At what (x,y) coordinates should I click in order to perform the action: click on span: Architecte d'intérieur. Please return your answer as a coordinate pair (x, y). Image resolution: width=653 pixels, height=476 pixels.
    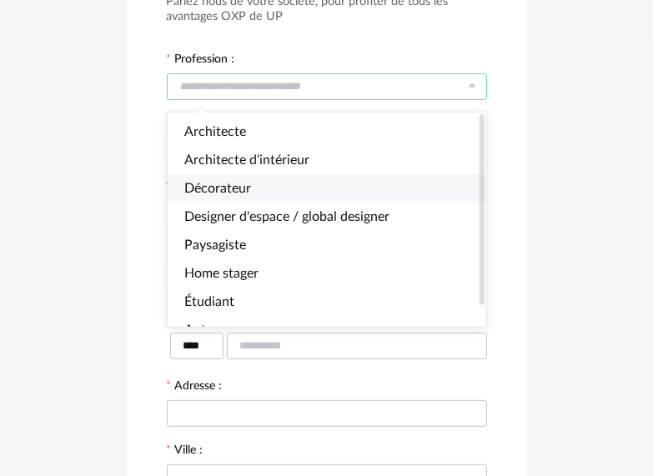
    Looking at the image, I should click on (247, 160).